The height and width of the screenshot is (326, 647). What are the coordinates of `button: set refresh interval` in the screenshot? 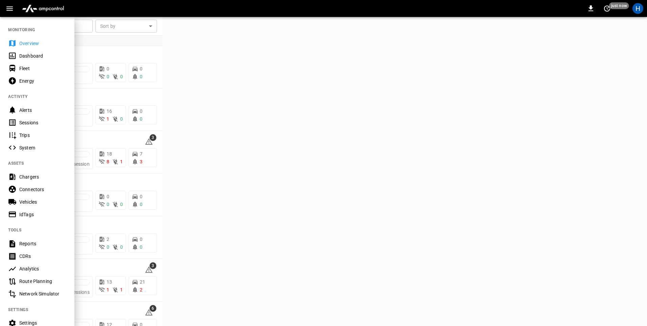 It's located at (607, 8).